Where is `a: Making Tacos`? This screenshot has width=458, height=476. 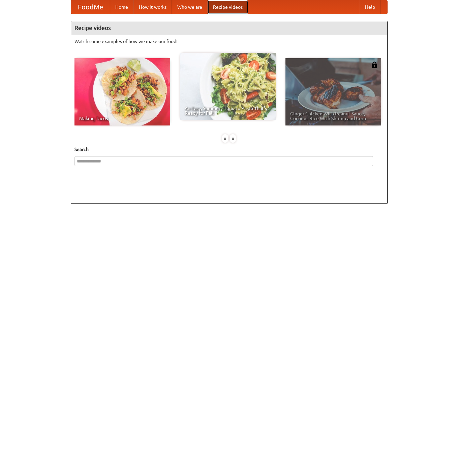
a: Making Tacos is located at coordinates (123, 92).